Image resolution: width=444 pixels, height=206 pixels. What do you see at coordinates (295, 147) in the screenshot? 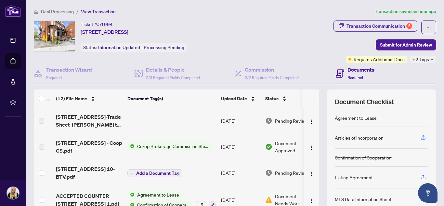
I see `span: Document Approved` at bounding box center [295, 147].